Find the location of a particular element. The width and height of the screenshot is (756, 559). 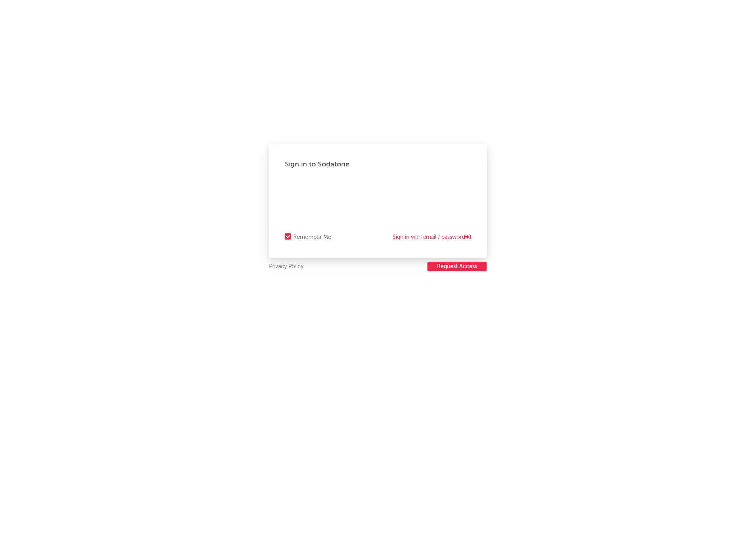

a: Request Access is located at coordinates (457, 267).